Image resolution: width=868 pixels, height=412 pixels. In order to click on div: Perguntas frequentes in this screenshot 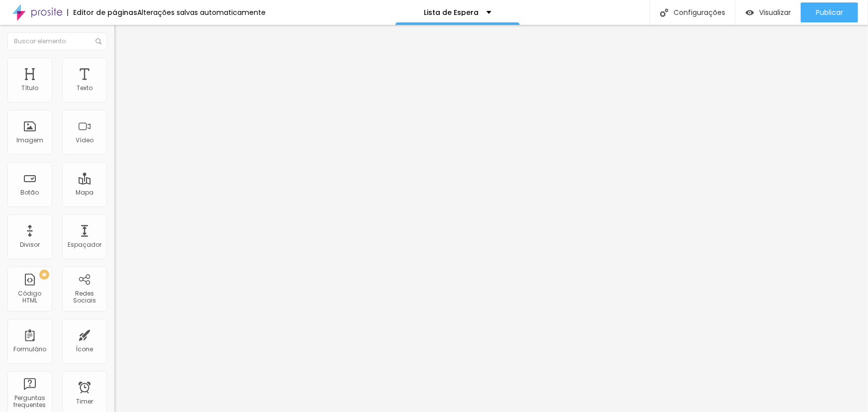, I will do `click(29, 402)`.